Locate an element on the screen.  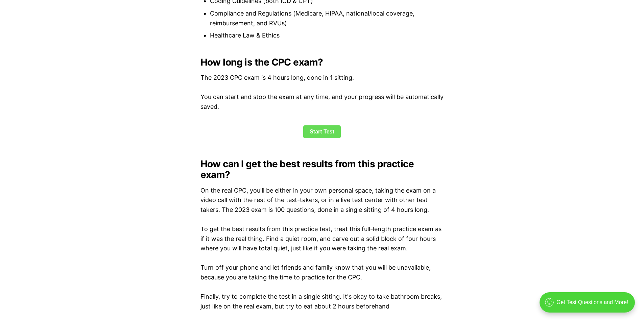
h2: How can I get the best results from this practice exam? is located at coordinates (322, 169).